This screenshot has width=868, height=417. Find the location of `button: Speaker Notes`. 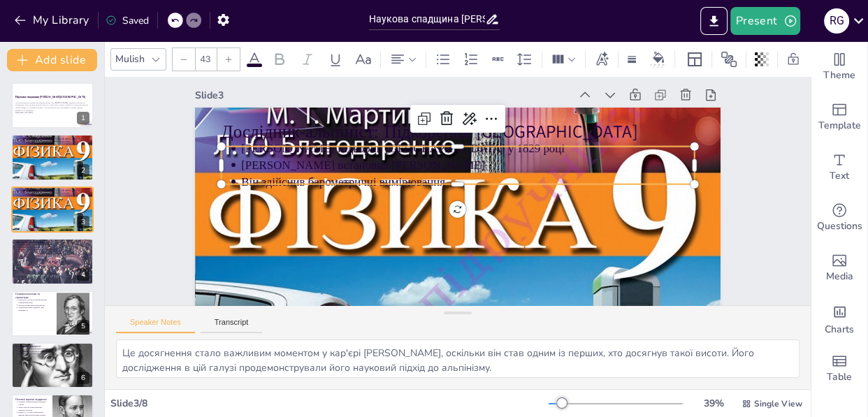

button: Speaker Notes is located at coordinates (155, 325).